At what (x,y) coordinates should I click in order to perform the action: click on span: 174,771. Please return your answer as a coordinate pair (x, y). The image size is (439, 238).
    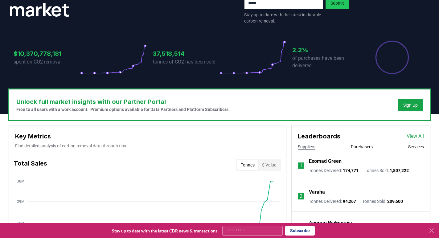
    Looking at the image, I should click on (350, 170).